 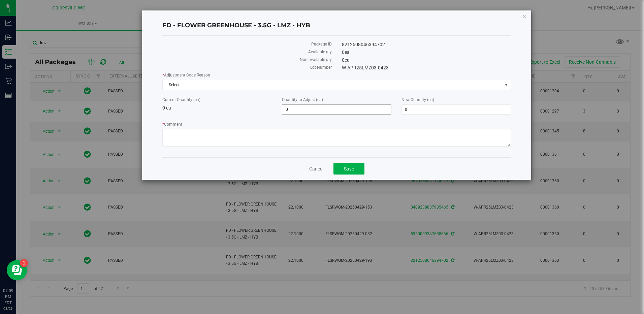 I want to click on span: 1, so click(x=4, y=4).